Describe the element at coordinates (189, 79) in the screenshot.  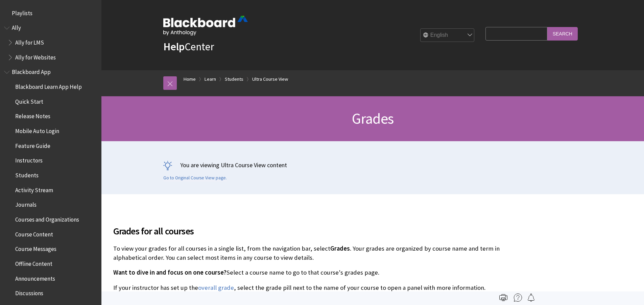
I see `a: Home` at that location.